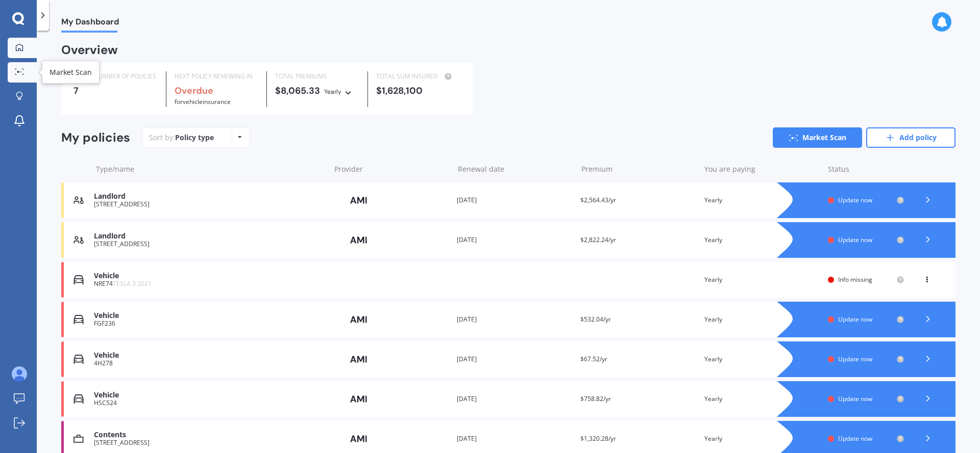 The image size is (980, 453). What do you see at coordinates (392, 169) in the screenshot?
I see `div: Provider` at bounding box center [392, 169].